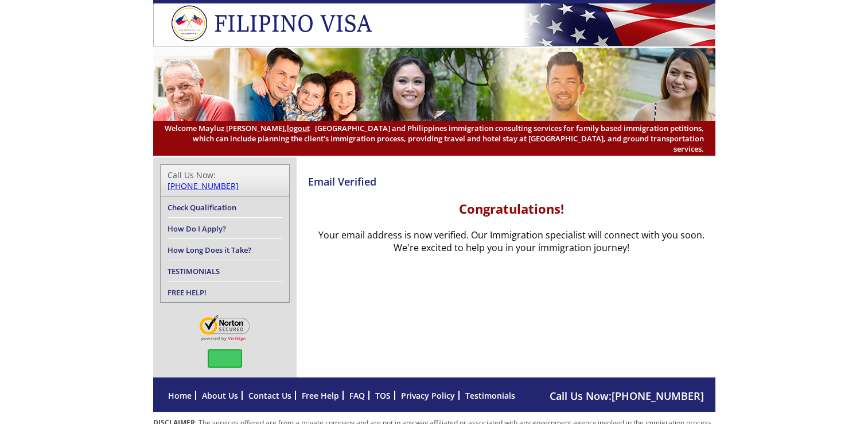 This screenshot has height=424, width=868. I want to click on h2: Your email address is now verified. Our Immigration specialist will connect with you soon., so click(512, 235).